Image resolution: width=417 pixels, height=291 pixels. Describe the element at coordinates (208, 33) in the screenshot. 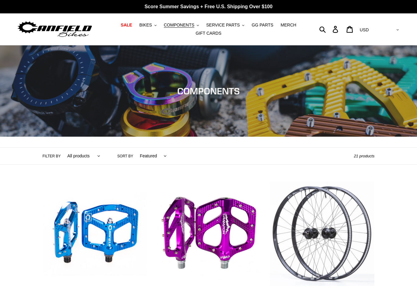

I see `span: GIFT CARDS` at that location.